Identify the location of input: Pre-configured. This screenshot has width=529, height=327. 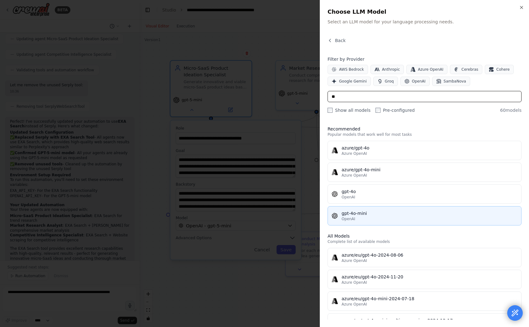
(378, 110).